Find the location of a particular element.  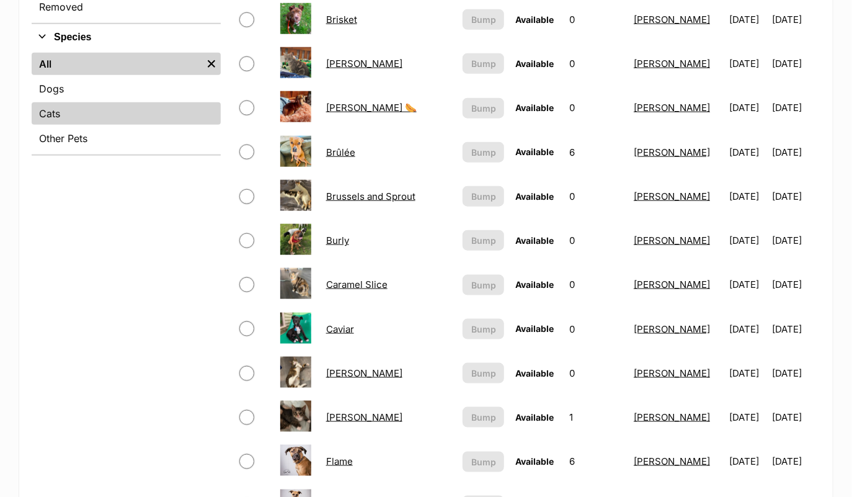

a: Remove filter is located at coordinates (212, 64).